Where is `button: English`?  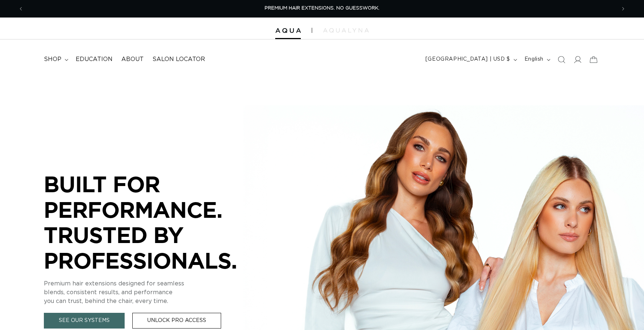
button: English is located at coordinates (537, 59).